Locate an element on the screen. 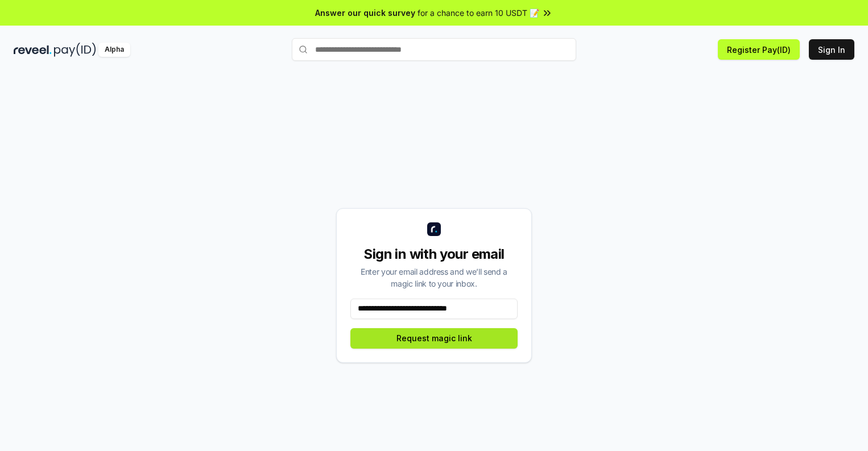  span: for a chance to earn 10 USDT 📝 is located at coordinates (478, 12).